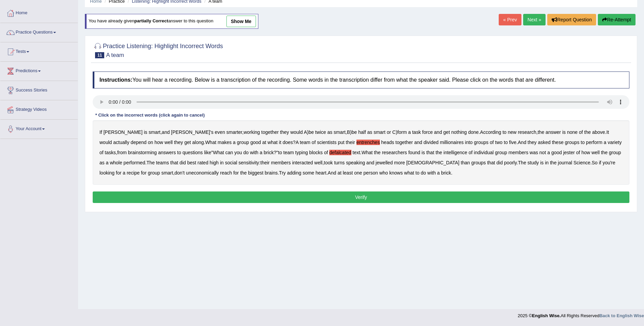 This screenshot has width=644, height=326. What do you see at coordinates (308, 173) in the screenshot?
I see `b: some` at bounding box center [308, 173].